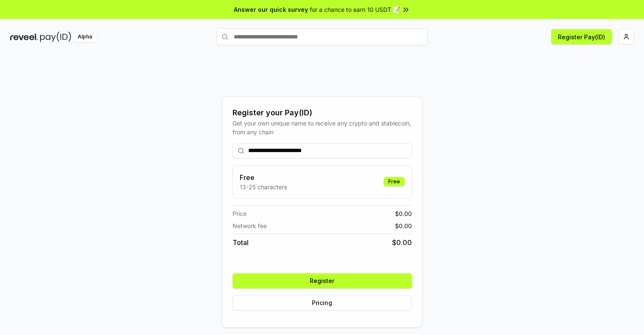  Describe the element at coordinates (322, 302) in the screenshot. I see `button: Pricing` at that location.